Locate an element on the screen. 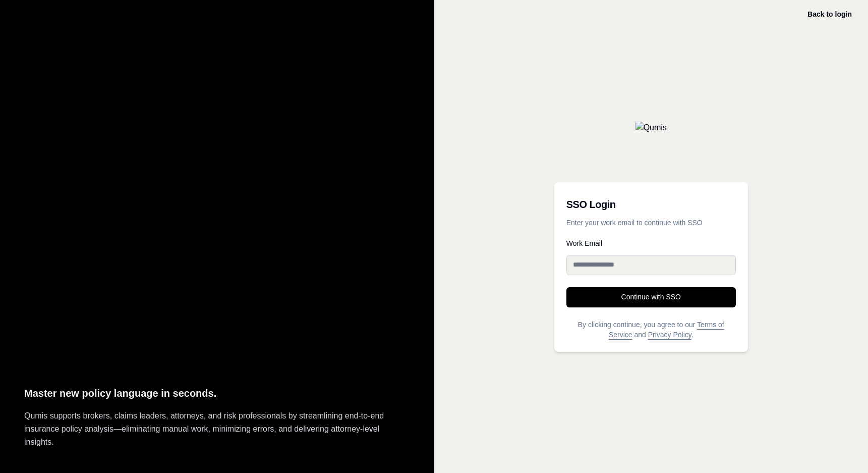 Image resolution: width=868 pixels, height=473 pixels. a: Back to login is located at coordinates (830, 14).